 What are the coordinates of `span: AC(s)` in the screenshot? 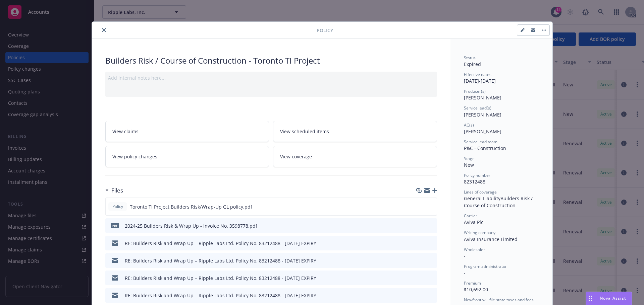 It's located at (469, 125).